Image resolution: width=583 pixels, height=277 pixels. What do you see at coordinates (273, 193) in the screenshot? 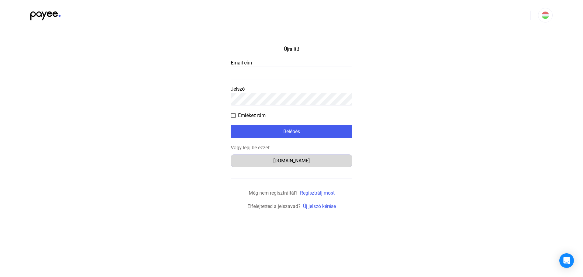
I see `font: Még nem regisztráltál?` at bounding box center [273, 193].